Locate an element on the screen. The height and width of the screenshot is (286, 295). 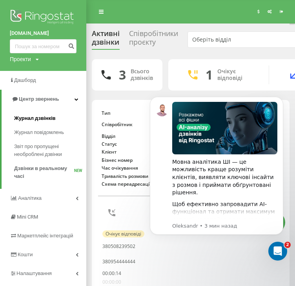
div: Час очікування is located at coordinates (190, 168).